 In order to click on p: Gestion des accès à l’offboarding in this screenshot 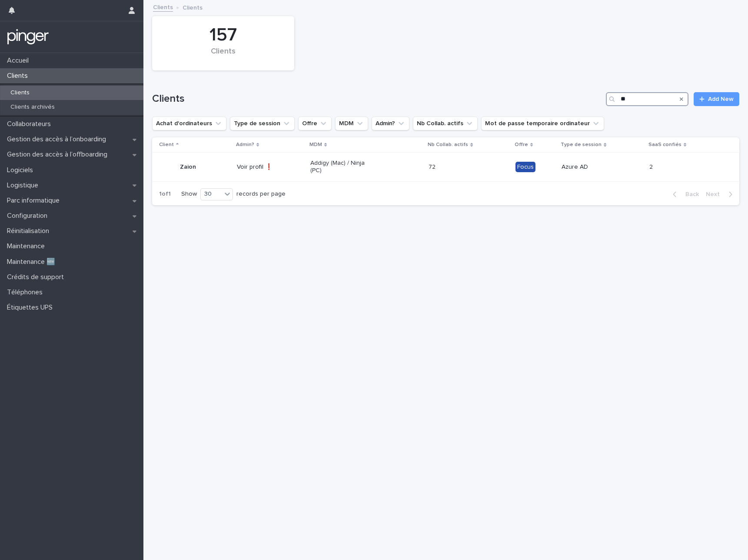, I will do `click(58, 155)`.